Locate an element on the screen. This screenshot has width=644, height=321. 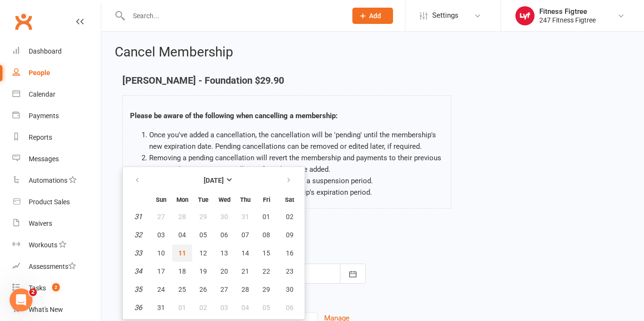
button: 20 is located at coordinates (224, 271).